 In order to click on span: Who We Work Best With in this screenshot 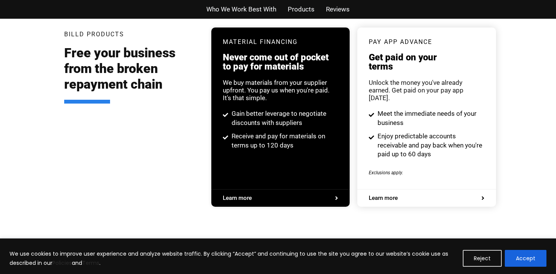, I will do `click(241, 9)`.